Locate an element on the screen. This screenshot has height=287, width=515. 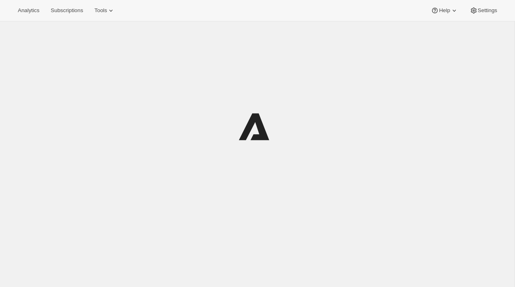
span: Subscriptions is located at coordinates (67, 11).